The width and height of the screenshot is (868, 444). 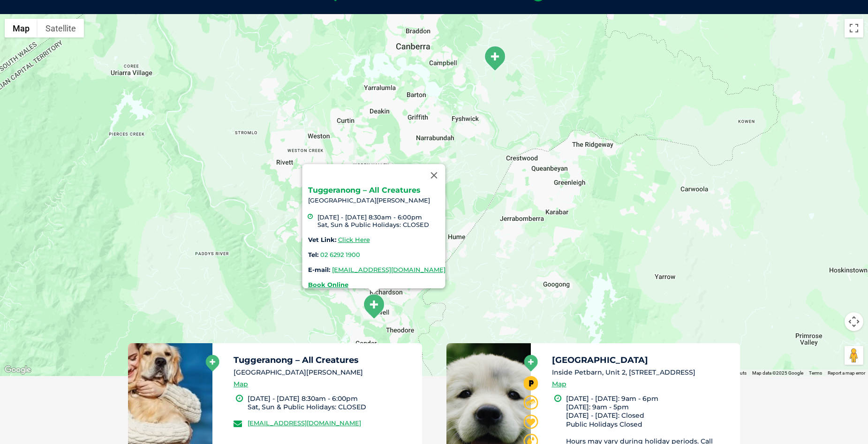 I want to click on button: Drag Pegman onto the map to open Street View, so click(x=854, y=356).